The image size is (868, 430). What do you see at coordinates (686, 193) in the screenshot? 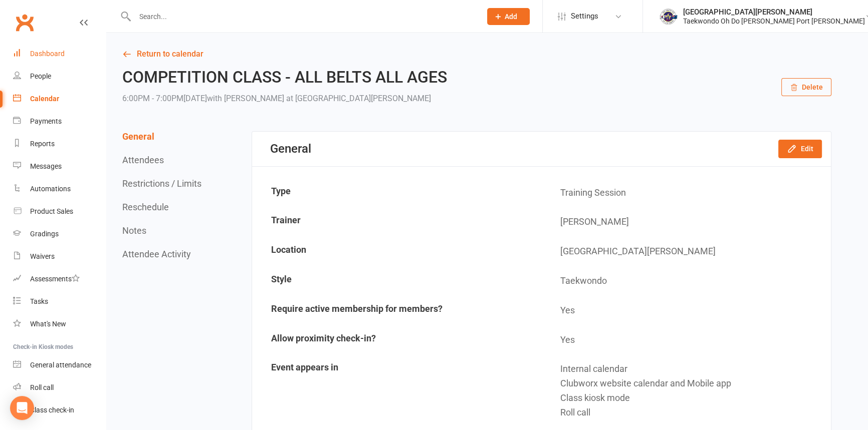
I see `td: Training Session` at bounding box center [686, 193].